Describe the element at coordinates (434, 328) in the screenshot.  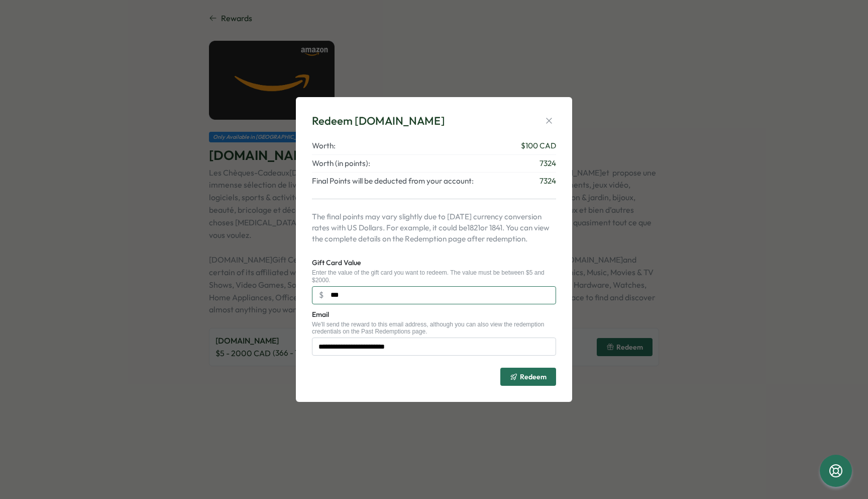
I see `div: We'll send the reward to this email address, although you can also view the redemption credential...` at that location.